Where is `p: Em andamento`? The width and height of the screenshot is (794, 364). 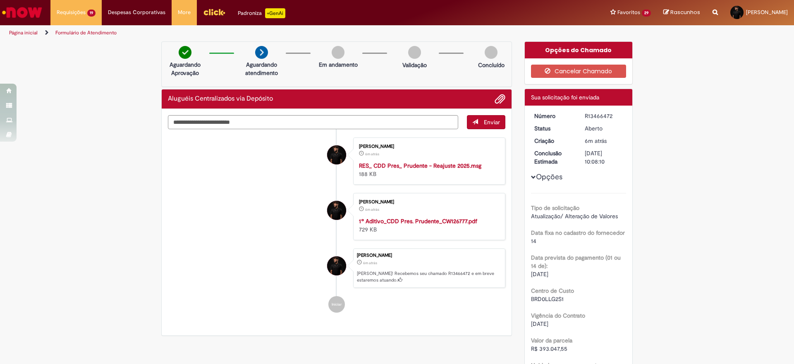
p: Em andamento is located at coordinates (338, 65).